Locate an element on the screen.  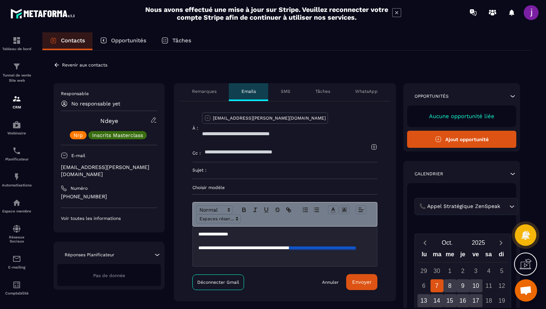
p: CRM is located at coordinates (17, 107).